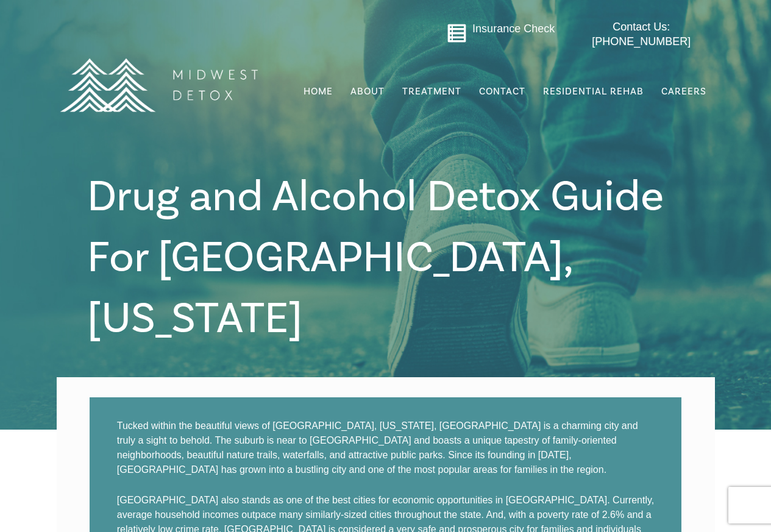 Image resolution: width=771 pixels, height=532 pixels. What do you see at coordinates (368, 92) in the screenshot?
I see `span: About` at bounding box center [368, 92].